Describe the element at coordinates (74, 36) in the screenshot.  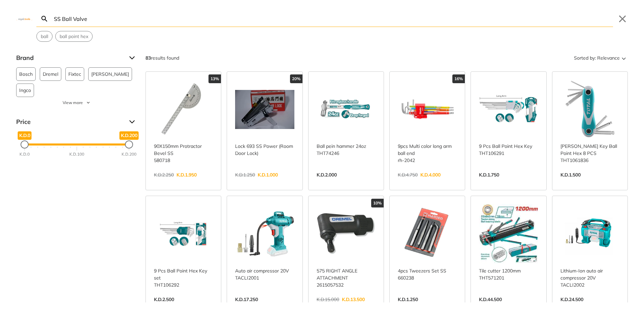
I see `button: Select suggestion: ball point hex` at that location.